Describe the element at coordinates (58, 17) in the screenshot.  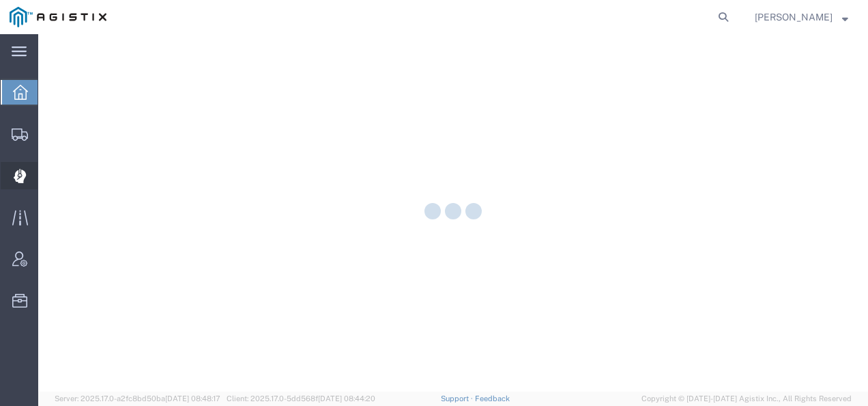
I see `img: logo` at that location.